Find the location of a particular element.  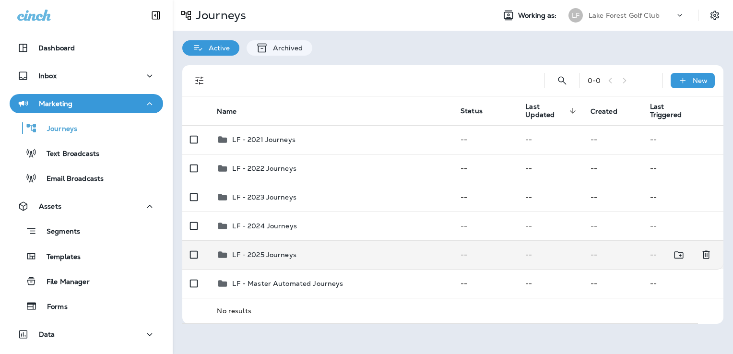

td: No results is located at coordinates (453, 310).